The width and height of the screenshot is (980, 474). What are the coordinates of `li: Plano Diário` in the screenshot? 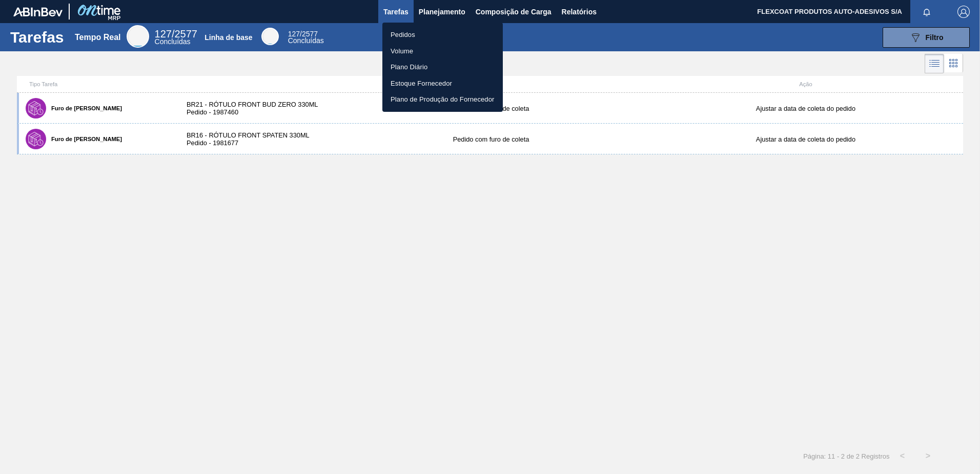 It's located at (442, 67).